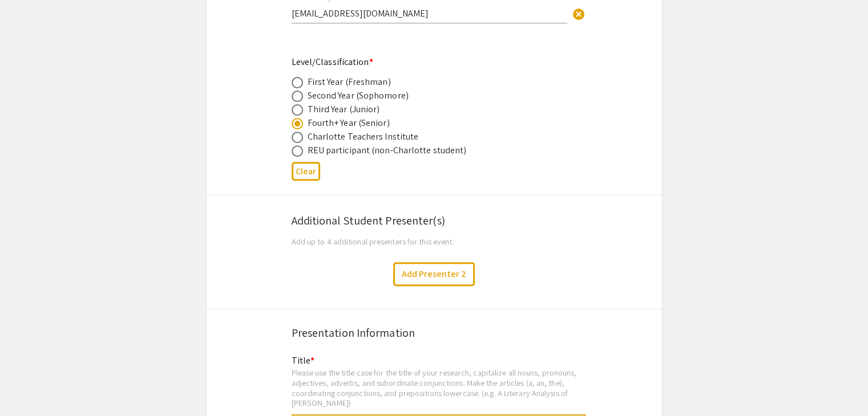 This screenshot has height=416, width=868. Describe the element at coordinates (332, 61) in the screenshot. I see `mat-label: Level/Classification` at that location.